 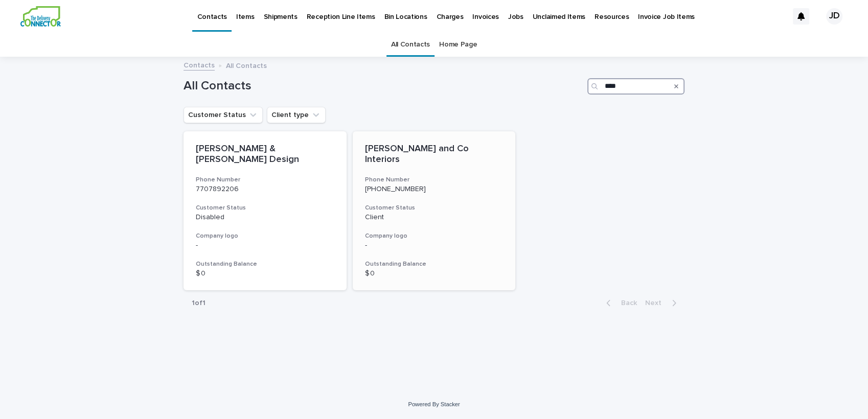 I want to click on p: Client, so click(x=434, y=218).